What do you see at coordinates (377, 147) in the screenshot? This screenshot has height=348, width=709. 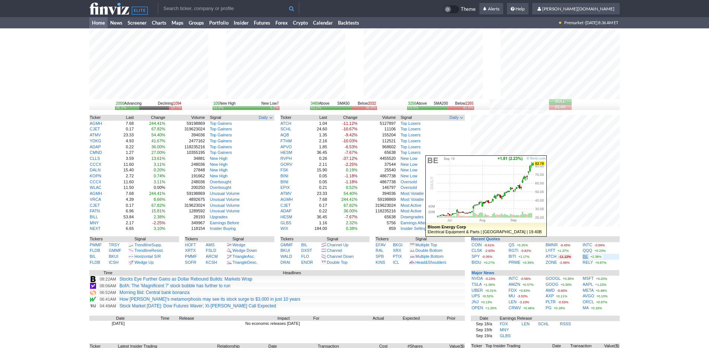 I see `td: 968602` at bounding box center [377, 147].